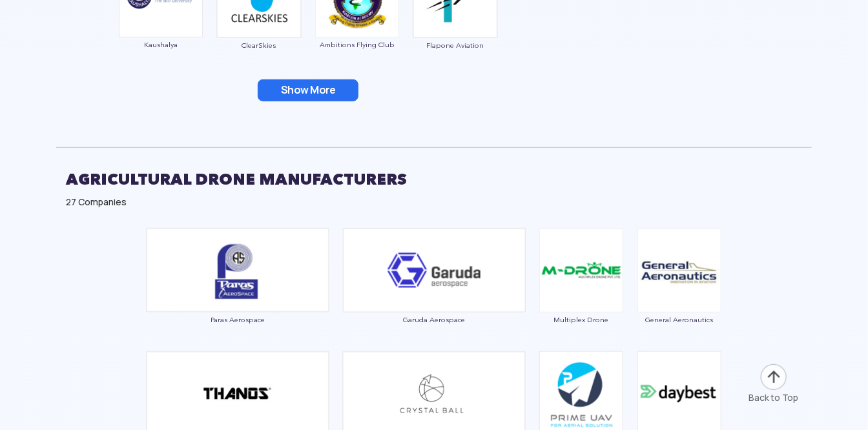 The height and width of the screenshot is (430, 868). What do you see at coordinates (357, 45) in the screenshot?
I see `span: Ambitions Flying Club` at bounding box center [357, 45].